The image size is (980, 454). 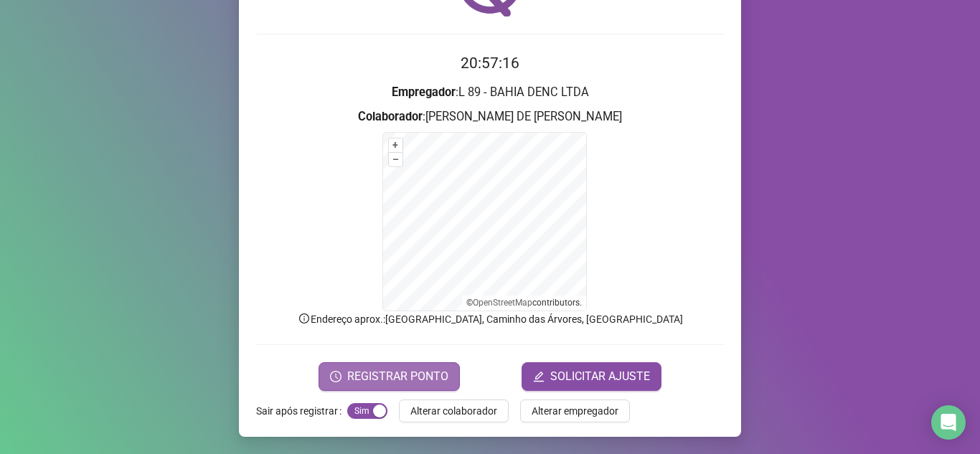 I want to click on button: Alterar colaborador, so click(x=454, y=411).